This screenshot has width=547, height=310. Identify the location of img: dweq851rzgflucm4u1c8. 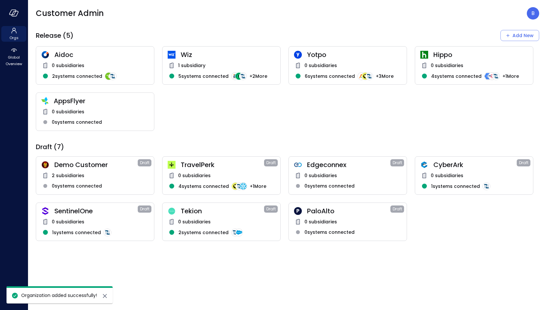
(172, 211).